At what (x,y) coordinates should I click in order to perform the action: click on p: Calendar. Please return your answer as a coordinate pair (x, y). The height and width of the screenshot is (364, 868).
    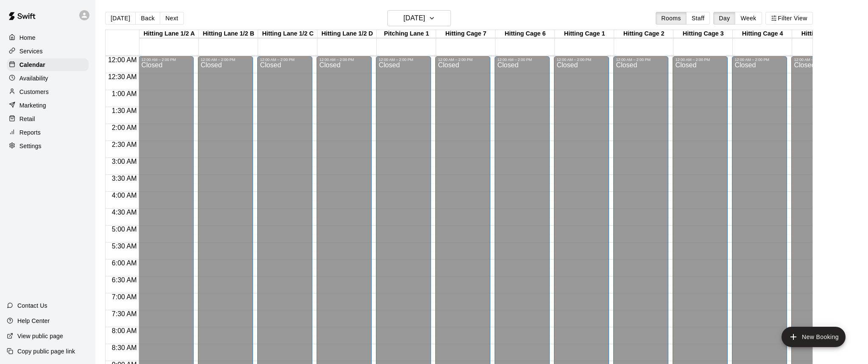
    Looking at the image, I should click on (32, 65).